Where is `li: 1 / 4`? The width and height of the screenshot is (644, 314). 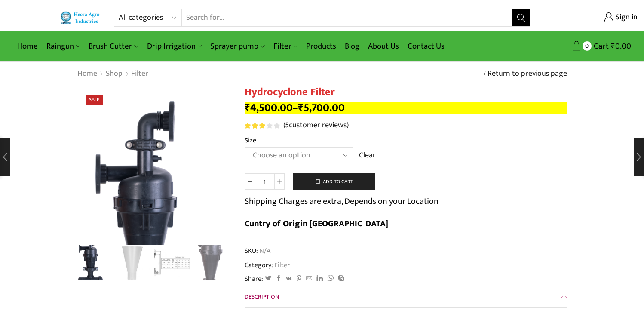 li: 1 / 4 is located at coordinates (92, 262).